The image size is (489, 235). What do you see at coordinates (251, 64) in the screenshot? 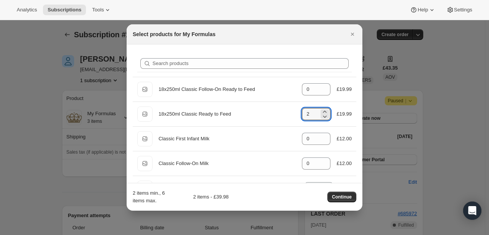
I see `input: Search products` at bounding box center [251, 64].